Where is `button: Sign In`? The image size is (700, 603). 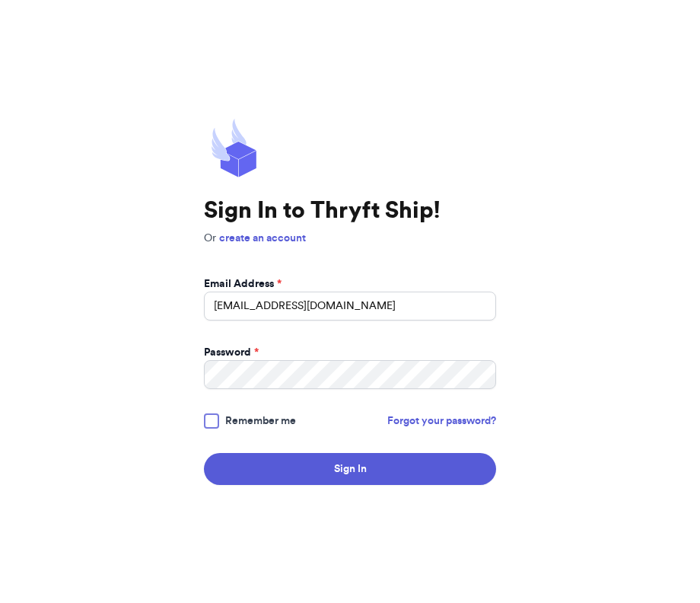
button: Sign In is located at coordinates (350, 469).